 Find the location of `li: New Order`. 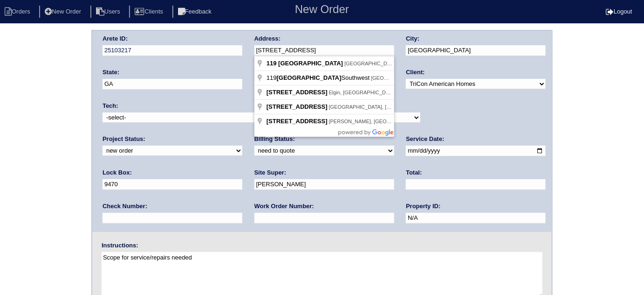

li: New Order is located at coordinates (64, 12).